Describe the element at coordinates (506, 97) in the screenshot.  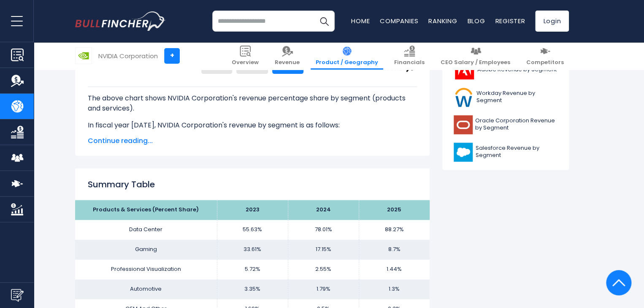
I see `a: Workday Revenue by Segment` at that location.